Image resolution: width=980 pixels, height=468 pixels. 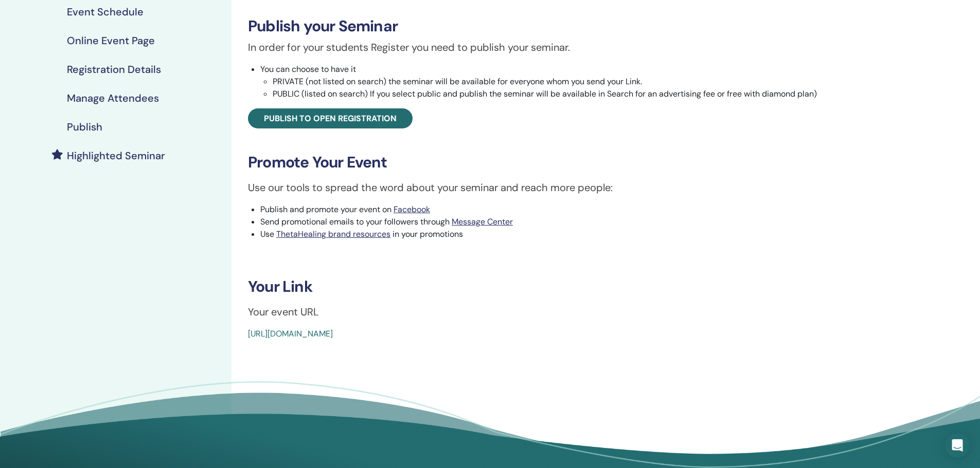 I want to click on a: Message Center, so click(x=482, y=221).